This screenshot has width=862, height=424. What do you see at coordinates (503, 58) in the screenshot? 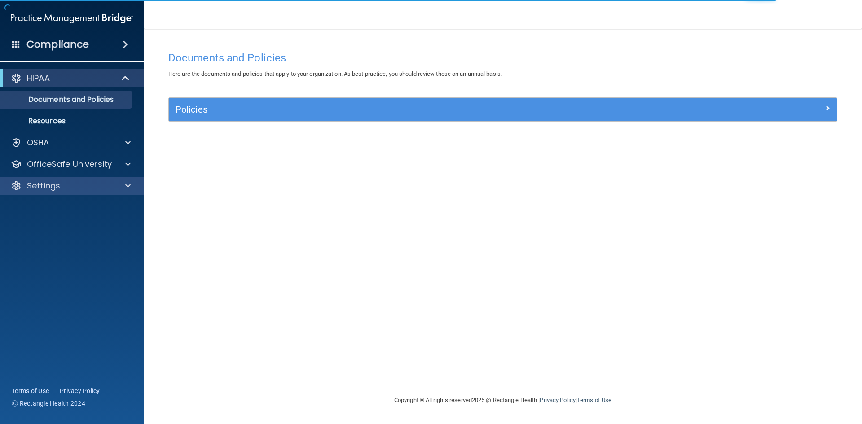
I see `h4: Documents and Policies` at bounding box center [503, 58].